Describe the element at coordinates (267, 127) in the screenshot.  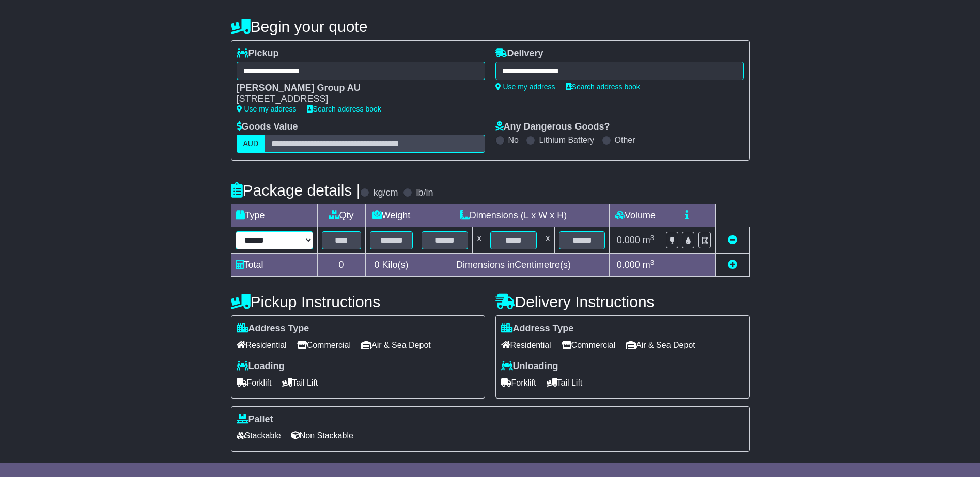
I see `label: Goods Value` at that location.